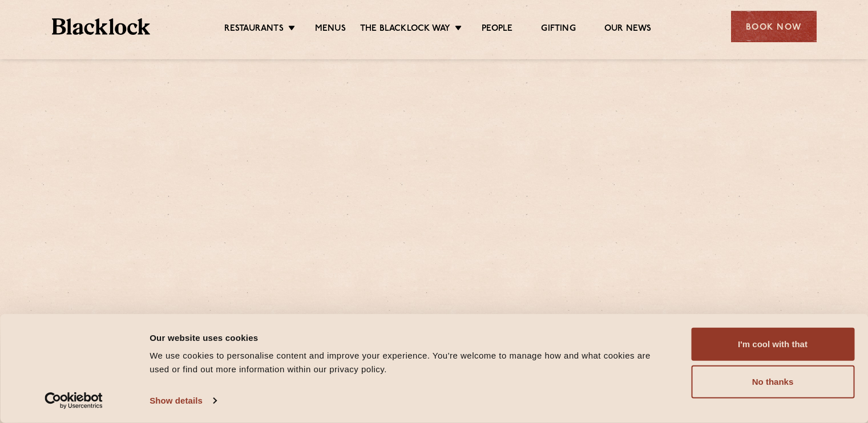 The width and height of the screenshot is (868, 423). What do you see at coordinates (74, 401) in the screenshot?
I see `a: Usercentrics Cookiebot - opens in a new window` at bounding box center [74, 401].